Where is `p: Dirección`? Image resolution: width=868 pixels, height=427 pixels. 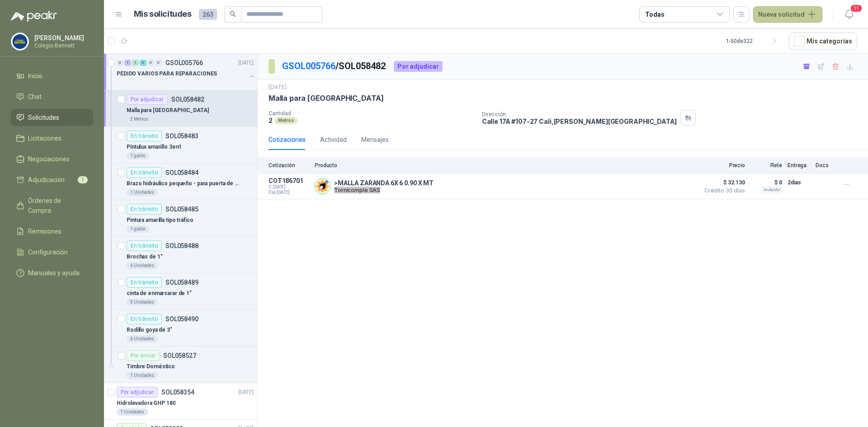
p: Dirección is located at coordinates (579, 114).